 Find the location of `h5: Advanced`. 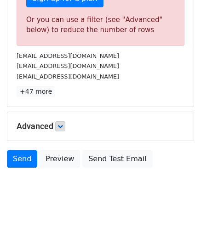

h5: Advanced is located at coordinates (100, 126).